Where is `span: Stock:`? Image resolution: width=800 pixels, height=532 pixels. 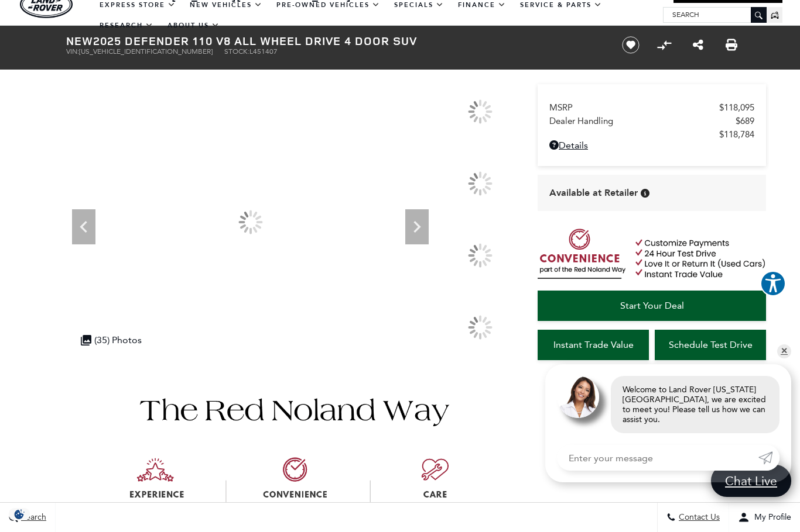 span: Stock: is located at coordinates (236, 52).